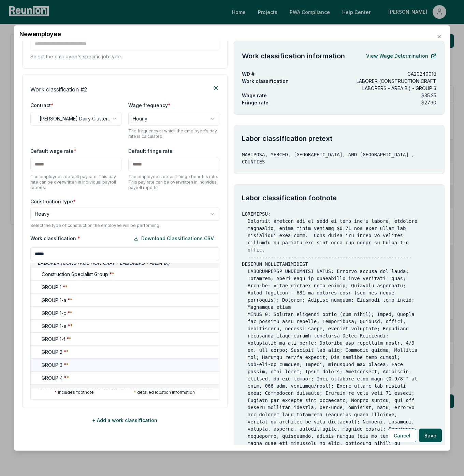 The width and height of the screenshot is (464, 476). What do you see at coordinates (55, 365) in the screenshot?
I see `h5: GROUP 3` at bounding box center [55, 365].